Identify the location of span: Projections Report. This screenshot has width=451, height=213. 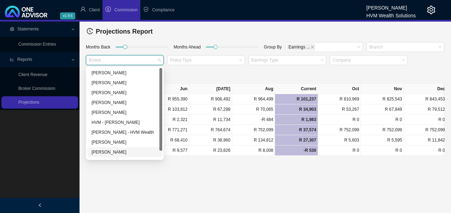
(124, 31).